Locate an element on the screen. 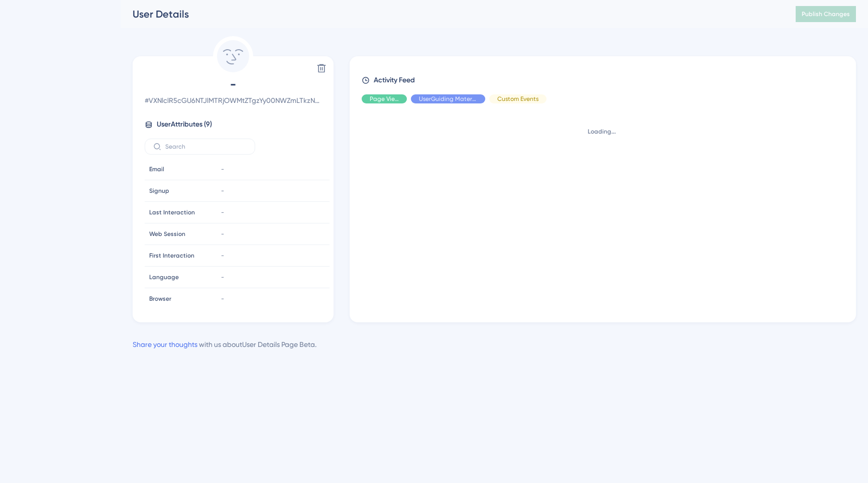 The width and height of the screenshot is (868, 483). span: Web Session is located at coordinates (167, 234).